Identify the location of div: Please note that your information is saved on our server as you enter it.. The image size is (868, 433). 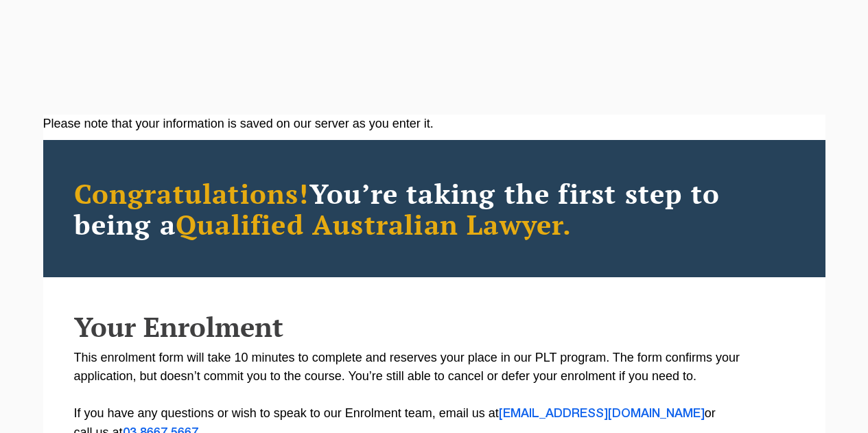
(434, 124).